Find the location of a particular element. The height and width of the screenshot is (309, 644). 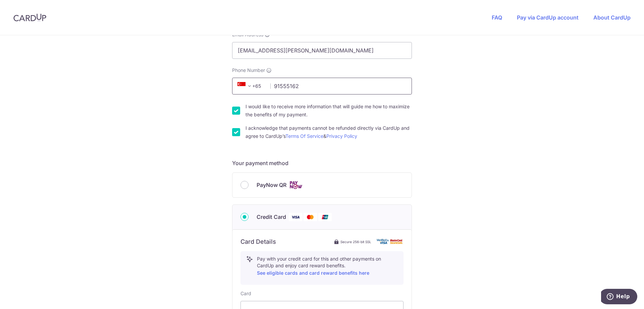

h5: Your payment method is located at coordinates (322, 162).